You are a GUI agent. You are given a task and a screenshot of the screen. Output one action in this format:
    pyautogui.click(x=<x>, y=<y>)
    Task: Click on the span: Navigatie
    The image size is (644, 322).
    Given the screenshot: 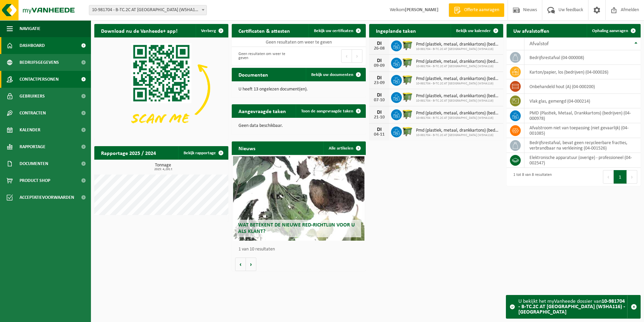 What is the action you would take?
    pyautogui.click(x=30, y=29)
    